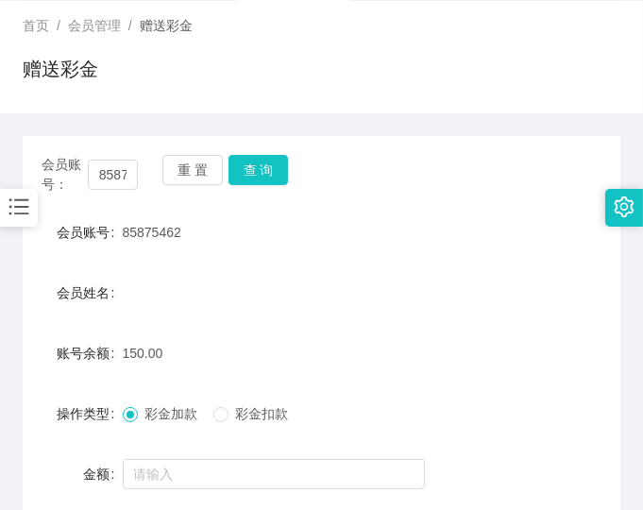 Image resolution: width=643 pixels, height=510 pixels. What do you see at coordinates (90, 293) in the screenshot?
I see `label: 会员姓名` at bounding box center [90, 293].